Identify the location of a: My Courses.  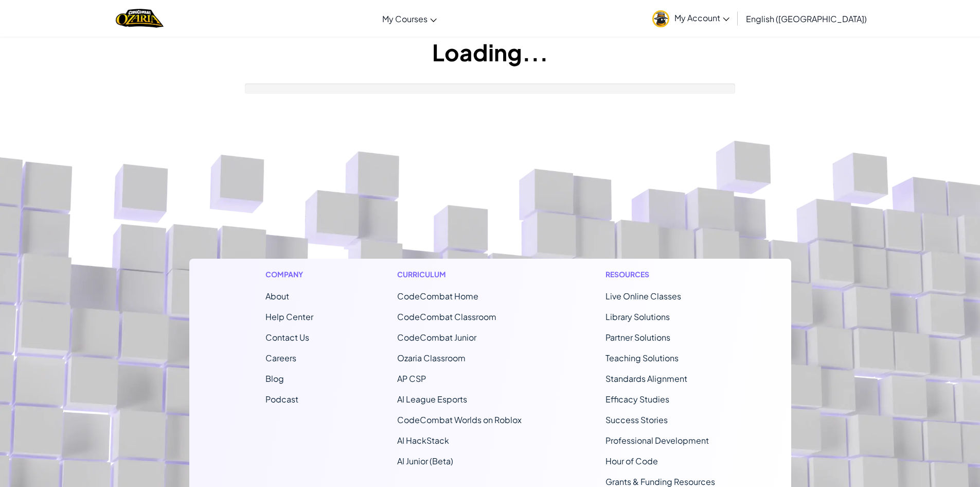
(410, 18).